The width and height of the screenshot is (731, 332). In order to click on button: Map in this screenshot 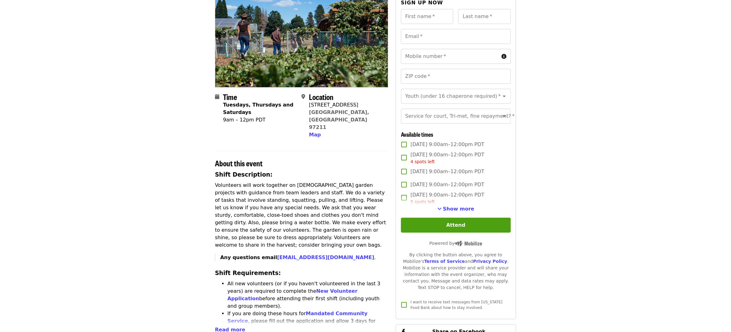, I will do `click(315, 135)`.